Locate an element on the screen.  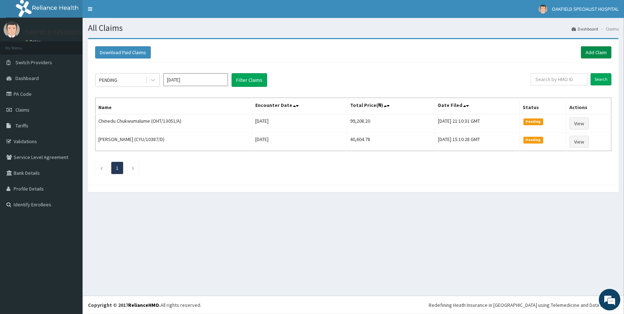
input: Select Month and Year is located at coordinates (196, 80).